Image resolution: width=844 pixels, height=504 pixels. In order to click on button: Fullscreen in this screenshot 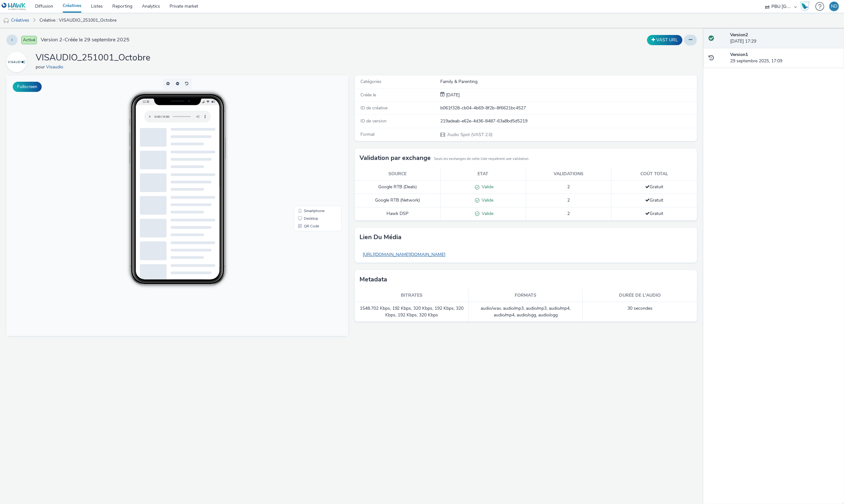, I will do `click(27, 87)`.